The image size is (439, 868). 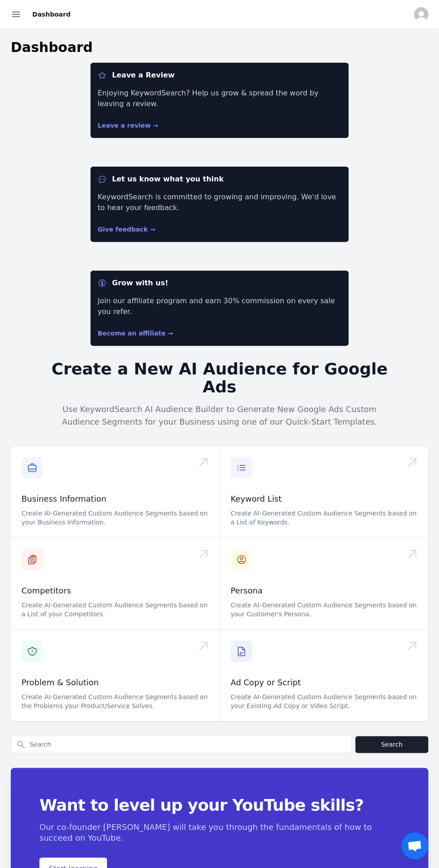 I want to click on a: Ad Copy or Script, so click(x=266, y=682).